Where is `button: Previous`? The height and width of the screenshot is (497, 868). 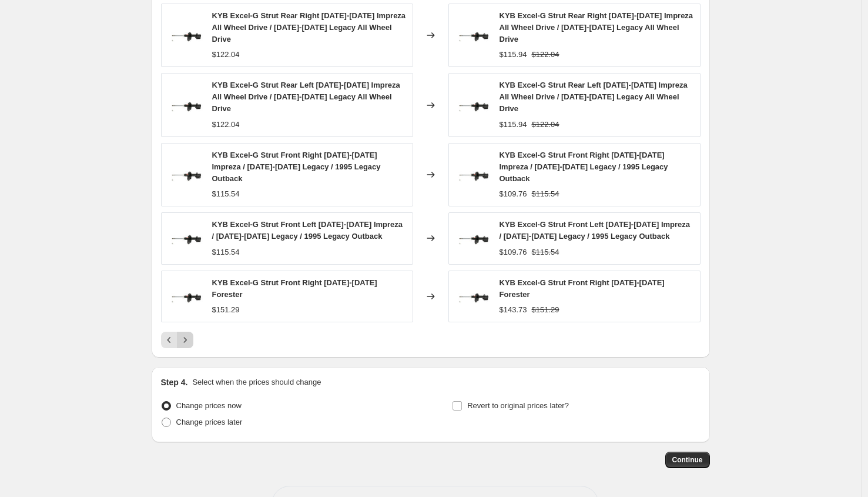 button: Previous is located at coordinates (169, 340).